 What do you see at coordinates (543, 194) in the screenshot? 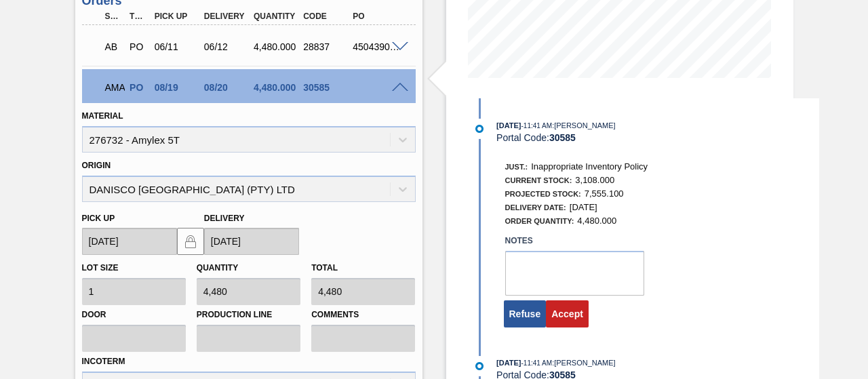
I see `span: Projected Stock:` at bounding box center [543, 194].